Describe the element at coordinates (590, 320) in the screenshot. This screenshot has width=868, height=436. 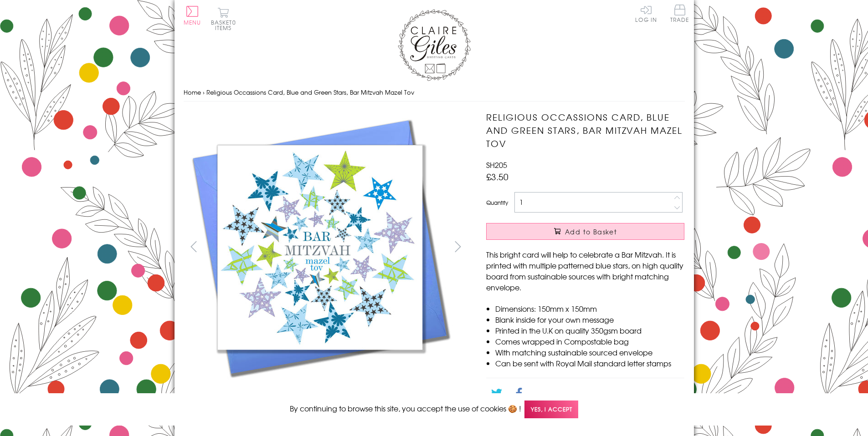
I see `li: Blank inside for your own message` at that location.